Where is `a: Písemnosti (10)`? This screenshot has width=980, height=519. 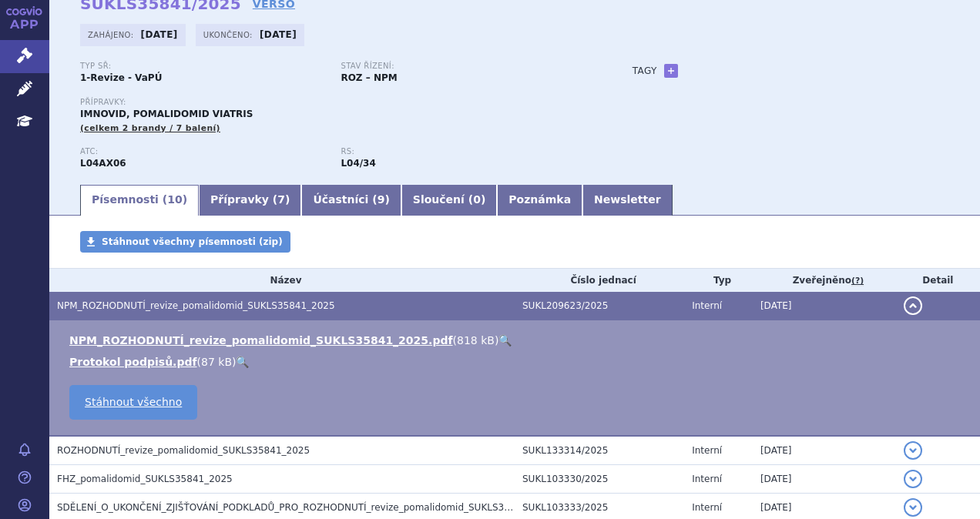 a: Písemnosti (10) is located at coordinates (139, 200).